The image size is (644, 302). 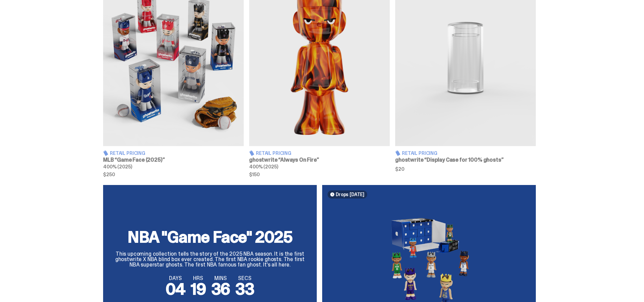 I want to click on span: DAYS, so click(x=175, y=278).